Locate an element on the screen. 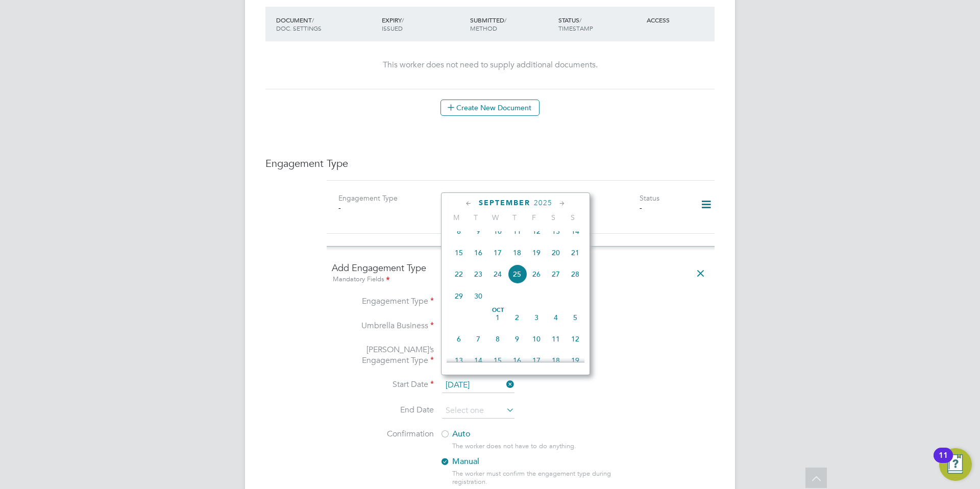  div: SUBMITTED is located at coordinates (512, 24).